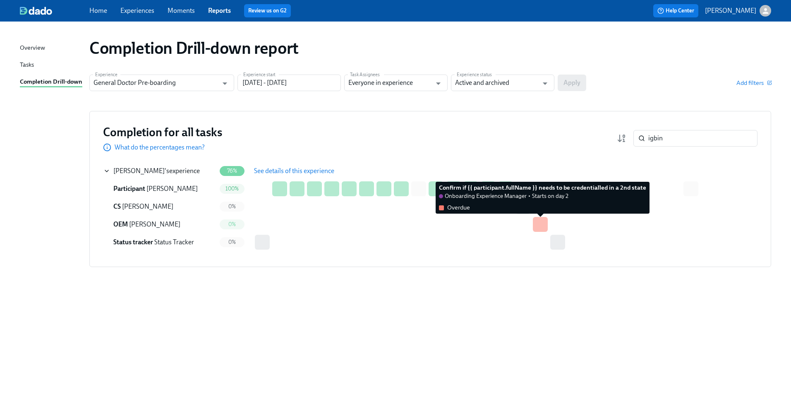 This screenshot has height=395, width=791. I want to click on span: Help Center, so click(676, 11).